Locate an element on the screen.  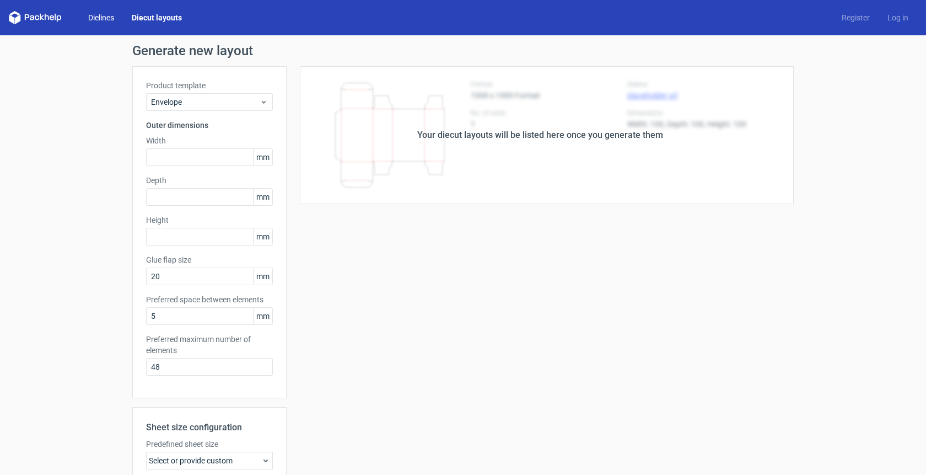
label: Depth is located at coordinates (209, 180).